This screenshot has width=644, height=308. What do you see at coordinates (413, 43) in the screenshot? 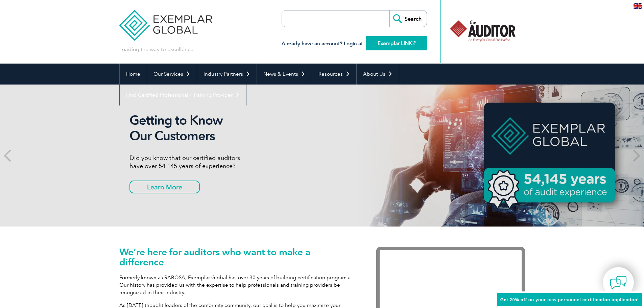
I see `img: open_square.png` at bounding box center [413, 43].